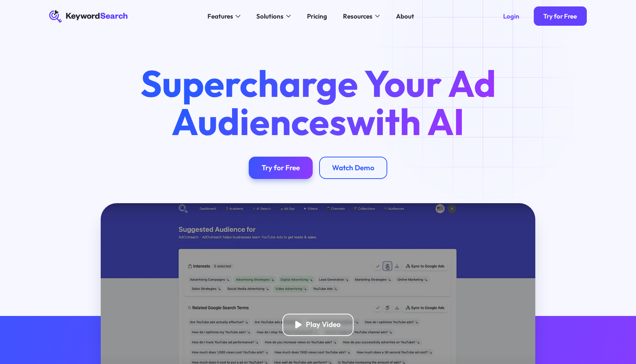 The width and height of the screenshot is (636, 364). What do you see at coordinates (511, 16) in the screenshot?
I see `div: Login` at bounding box center [511, 16].